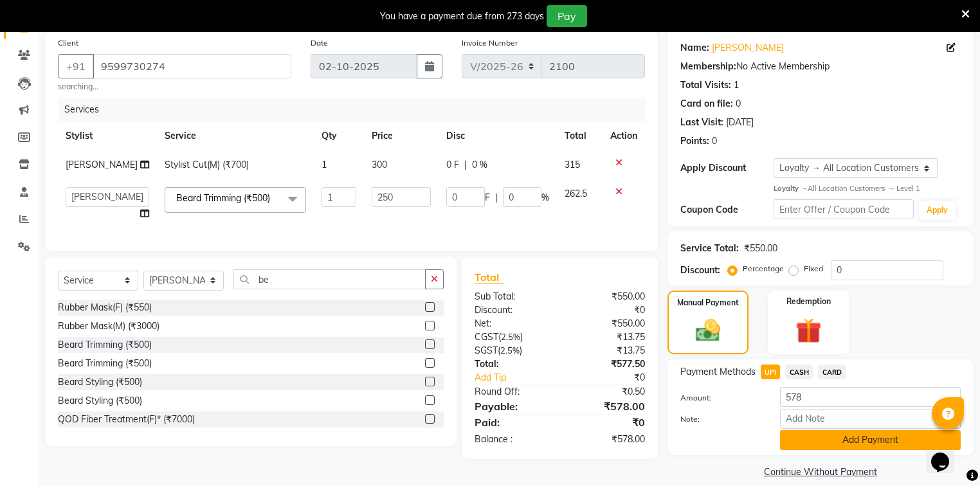 This screenshot has height=486, width=980. What do you see at coordinates (512, 364) in the screenshot?
I see `div: Total:` at bounding box center [512, 364].